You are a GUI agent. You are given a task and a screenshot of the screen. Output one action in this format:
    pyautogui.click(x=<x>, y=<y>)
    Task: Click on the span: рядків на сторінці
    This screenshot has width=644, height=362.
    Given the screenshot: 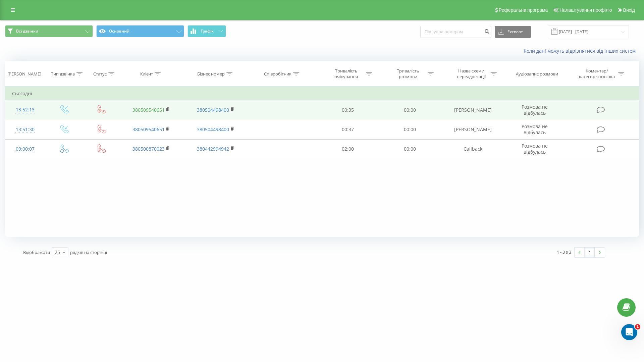 What is the action you would take?
    pyautogui.click(x=89, y=252)
    